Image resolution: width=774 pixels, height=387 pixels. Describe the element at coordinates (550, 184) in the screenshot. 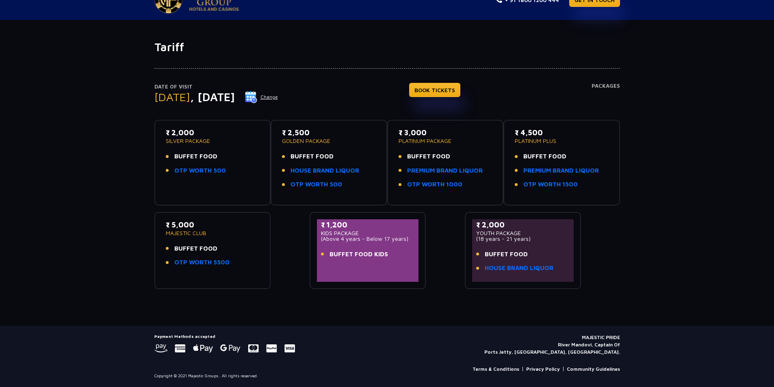

I see `a: OTP WORTH 1500` at that location.